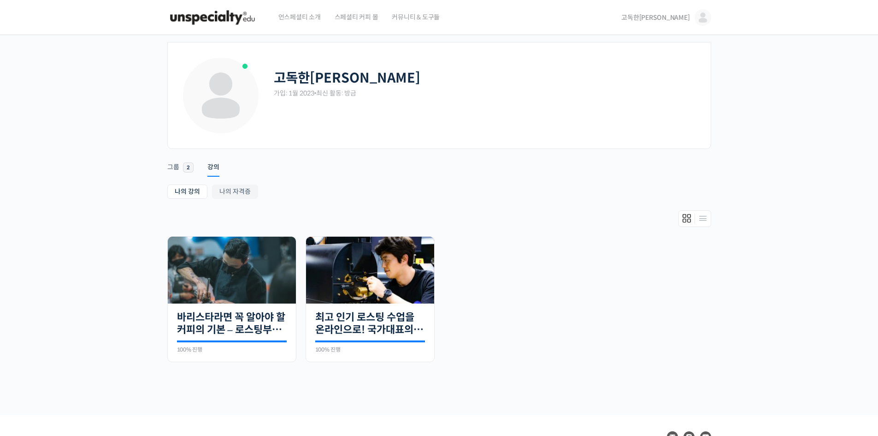 The height and width of the screenshot is (436, 878). Describe the element at coordinates (180, 163) in the screenshot. I see `a: 그룹 2` at that location.